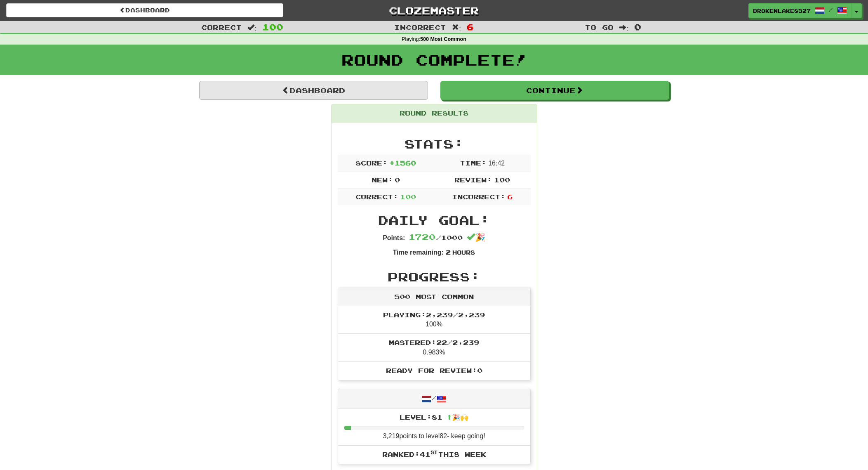 Image resolution: width=868 pixels, height=470 pixels. I want to click on span: Time:, so click(473, 163).